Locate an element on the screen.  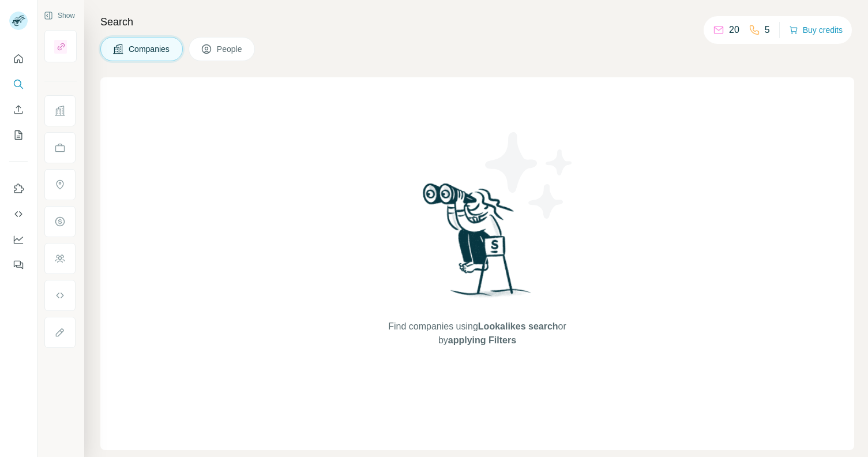
img: Avatar is located at coordinates (18, 21).